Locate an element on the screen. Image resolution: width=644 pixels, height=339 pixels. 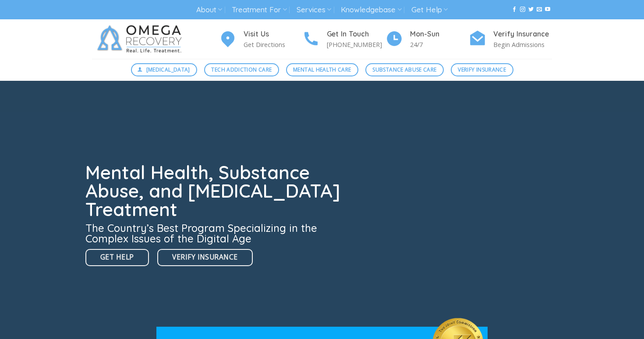
p: Begin Admissions is located at coordinates (523, 44).